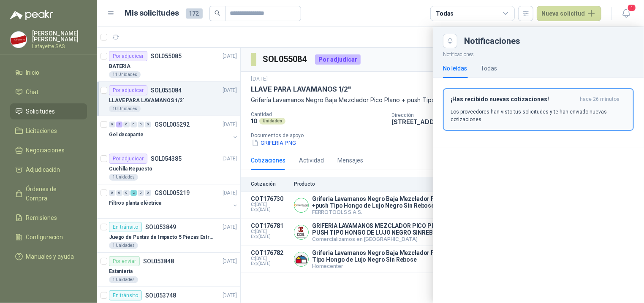  I want to click on span: 1, so click(632, 8).